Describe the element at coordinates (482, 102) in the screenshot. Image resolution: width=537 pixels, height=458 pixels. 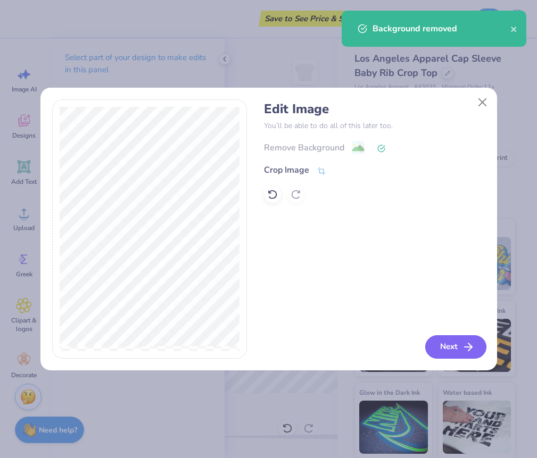
I see `button: Close` at that location.